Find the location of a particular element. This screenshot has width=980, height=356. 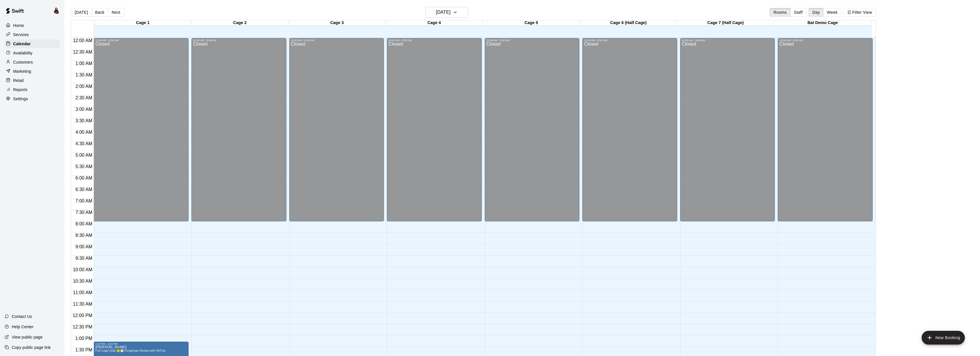

span: 11:30 AM is located at coordinates (82, 304).